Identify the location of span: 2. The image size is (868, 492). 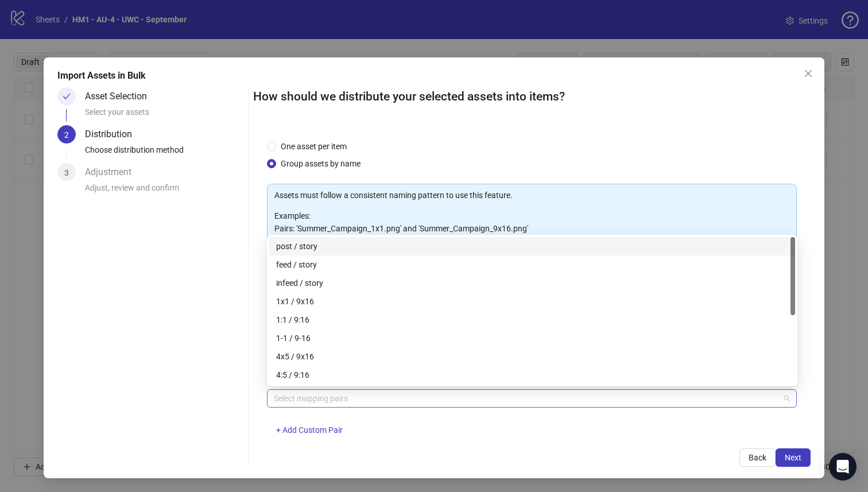
(67, 135).